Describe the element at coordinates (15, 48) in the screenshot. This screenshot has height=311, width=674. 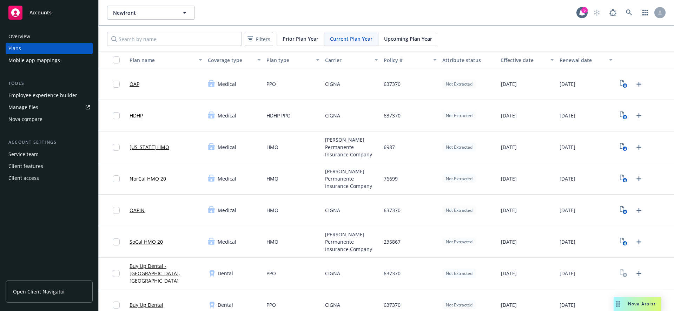
I see `div: Plans` at that location.